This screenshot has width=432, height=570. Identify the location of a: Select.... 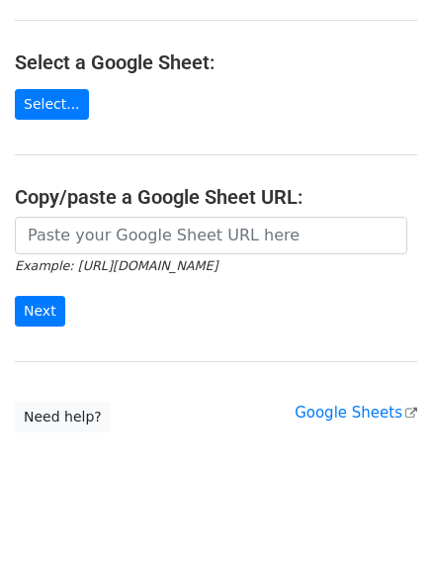
(51, 104).